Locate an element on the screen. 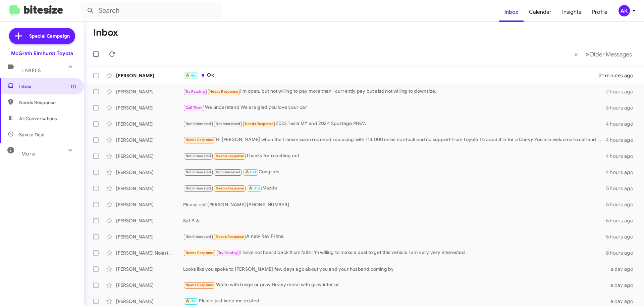 This screenshot has width=644, height=306. div: We understand We are glad you love your car is located at coordinates (395, 108).